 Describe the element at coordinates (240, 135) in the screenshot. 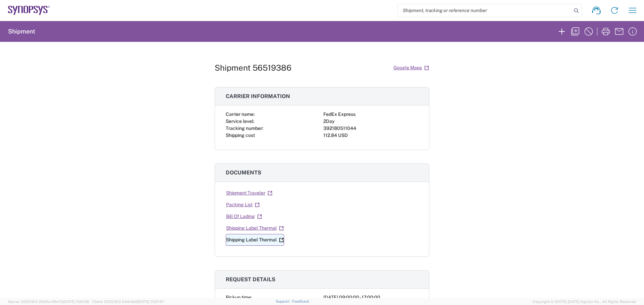

I see `span: Shipping cost` at that location.